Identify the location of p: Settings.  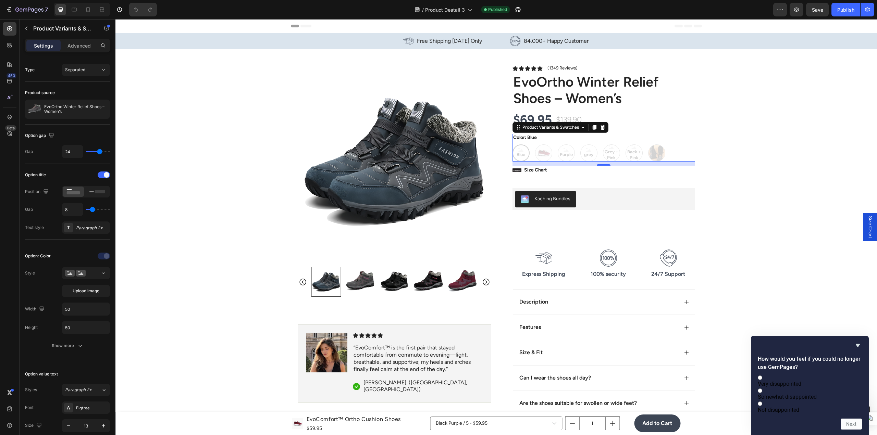
(44, 46).